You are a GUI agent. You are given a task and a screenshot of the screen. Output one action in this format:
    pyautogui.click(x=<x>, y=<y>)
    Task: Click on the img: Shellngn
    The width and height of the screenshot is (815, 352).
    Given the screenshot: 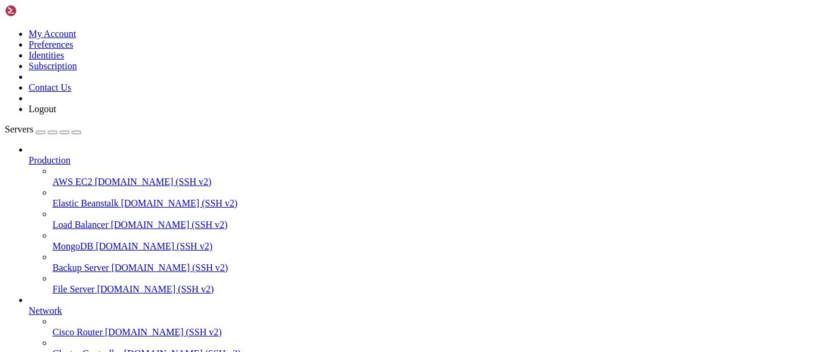 What is the action you would take?
    pyautogui.click(x=39, y=11)
    